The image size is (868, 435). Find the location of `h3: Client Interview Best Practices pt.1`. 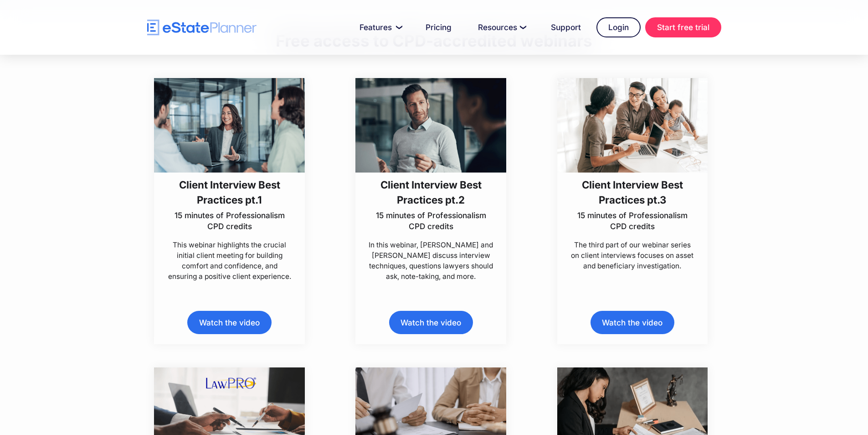

h3: Client Interview Best Practices pt.1 is located at coordinates (230, 192).